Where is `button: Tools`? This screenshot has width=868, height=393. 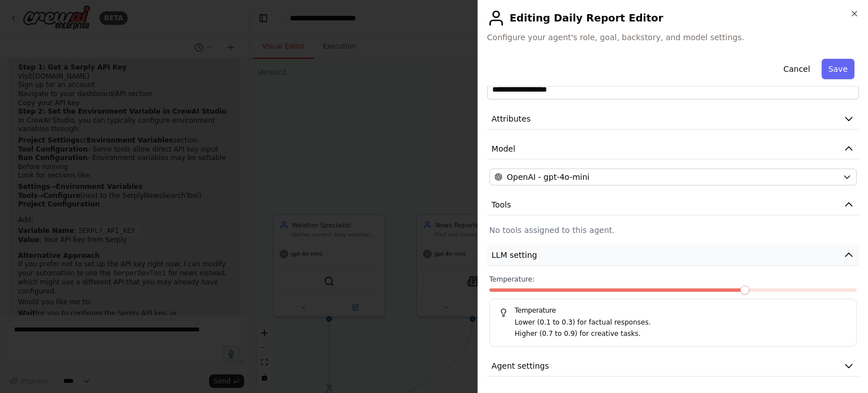 button: Tools is located at coordinates (673, 205).